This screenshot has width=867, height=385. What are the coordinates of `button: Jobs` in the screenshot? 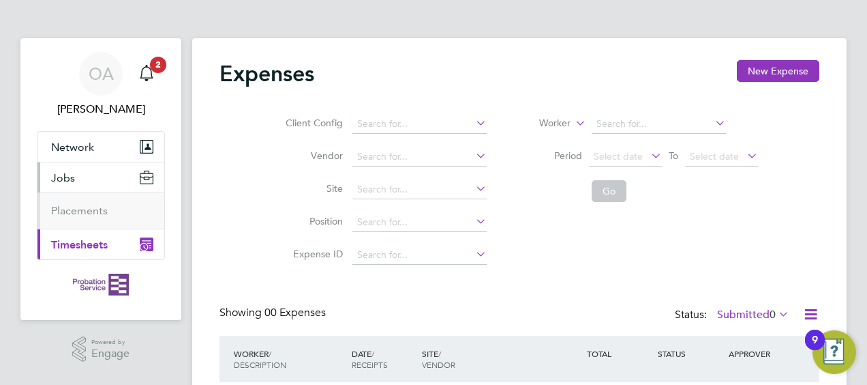 It's located at (101, 177).